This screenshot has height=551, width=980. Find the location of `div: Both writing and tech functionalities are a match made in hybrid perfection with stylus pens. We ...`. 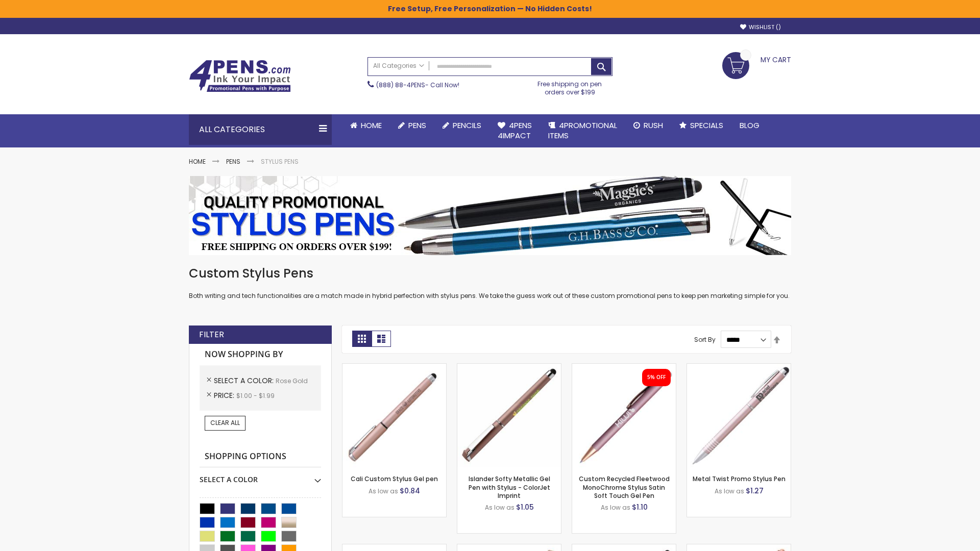

div: Both writing and tech functionalities are a match made in hybrid perfection with stylus pens. We ... is located at coordinates (490, 283).